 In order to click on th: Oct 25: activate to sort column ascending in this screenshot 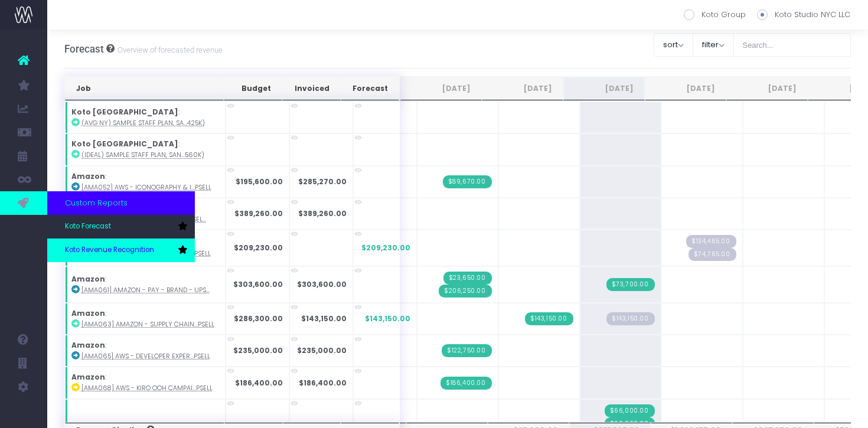, I will do `click(685, 88)`.